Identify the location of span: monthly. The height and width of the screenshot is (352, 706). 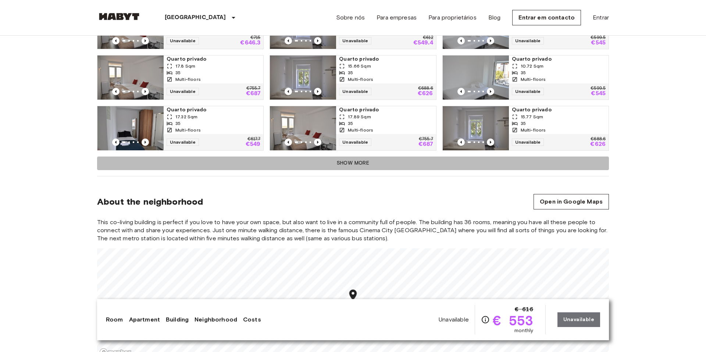
(524, 331).